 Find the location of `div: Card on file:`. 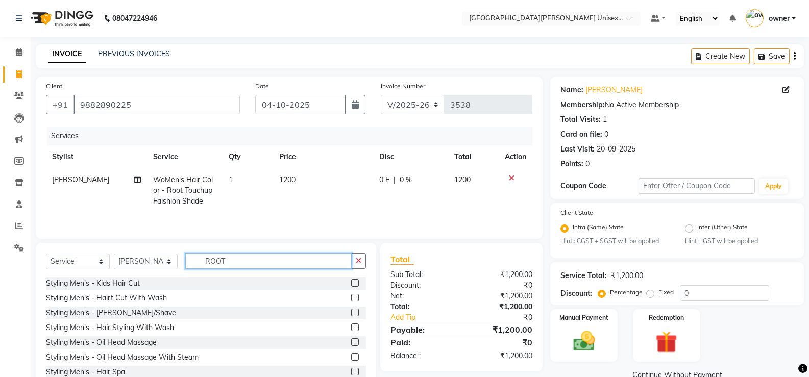

div: Card on file: is located at coordinates (581, 134).